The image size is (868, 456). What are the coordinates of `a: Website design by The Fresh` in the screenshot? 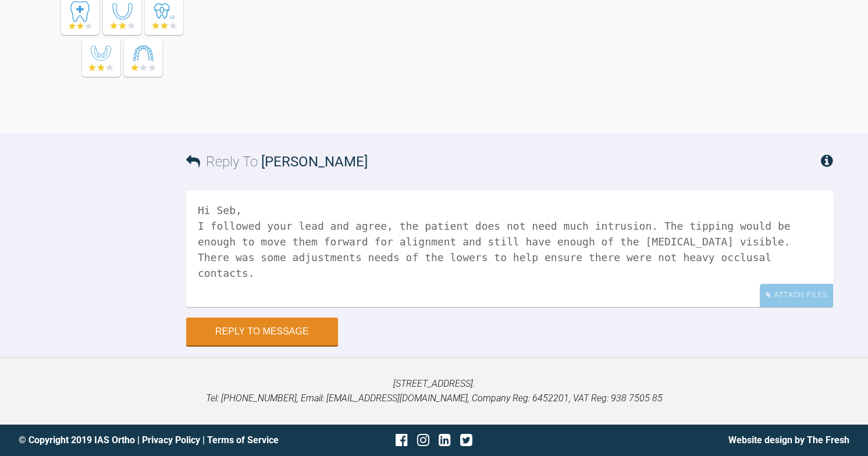 It's located at (789, 439).